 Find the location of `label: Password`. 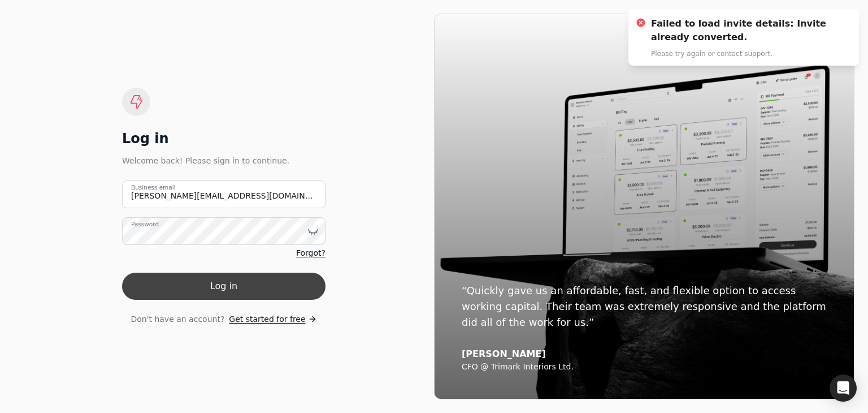

label: Password is located at coordinates (145, 224).